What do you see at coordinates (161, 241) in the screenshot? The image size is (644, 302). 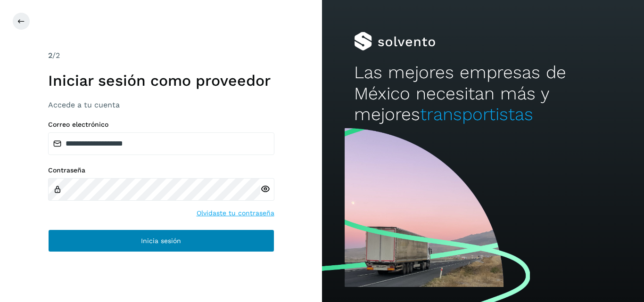 I see `span: Inicia sesión` at bounding box center [161, 241].